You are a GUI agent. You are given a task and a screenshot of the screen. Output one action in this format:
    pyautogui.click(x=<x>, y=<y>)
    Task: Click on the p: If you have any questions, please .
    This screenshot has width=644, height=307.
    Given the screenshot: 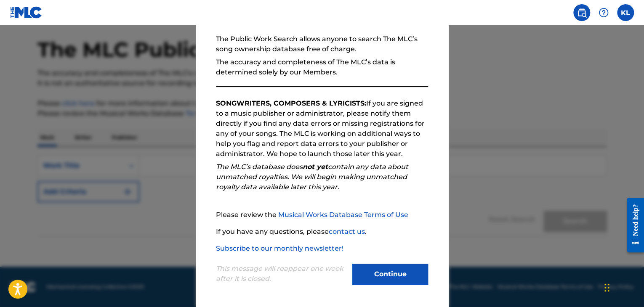 What is the action you would take?
    pyautogui.click(x=322, y=232)
    